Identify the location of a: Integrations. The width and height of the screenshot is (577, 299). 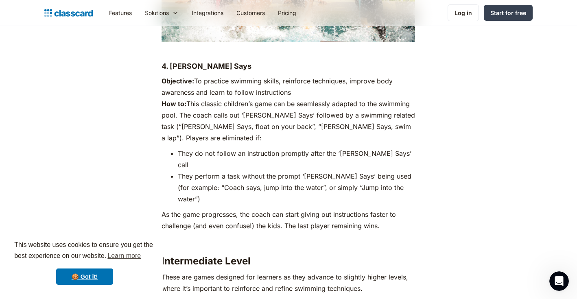
(207, 13).